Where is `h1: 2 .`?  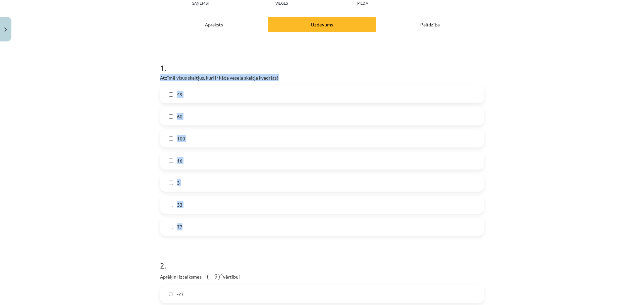
h1: 2 . is located at coordinates (322, 260).